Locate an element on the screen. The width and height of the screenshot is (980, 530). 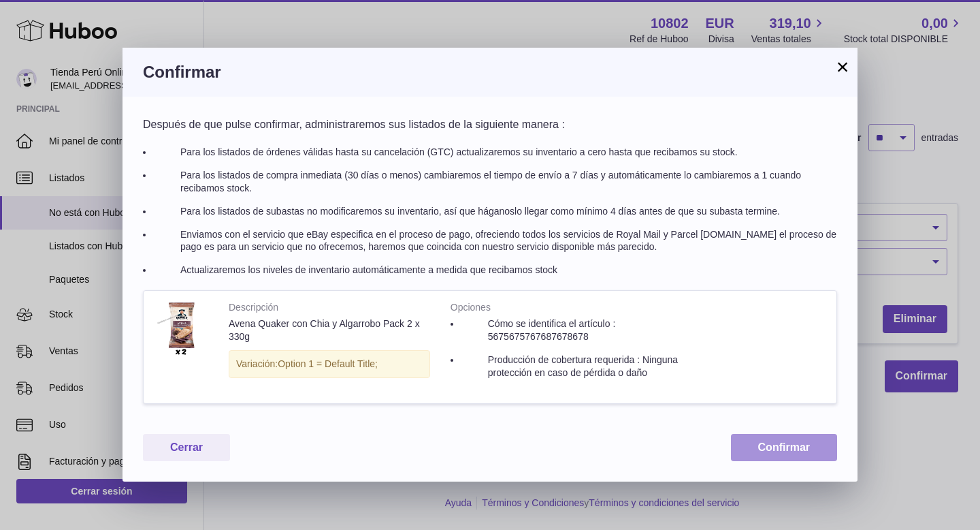
p: Después de que pulse confirmar, administraremos sus listados de la siguiente manera : is located at coordinates (490, 125).